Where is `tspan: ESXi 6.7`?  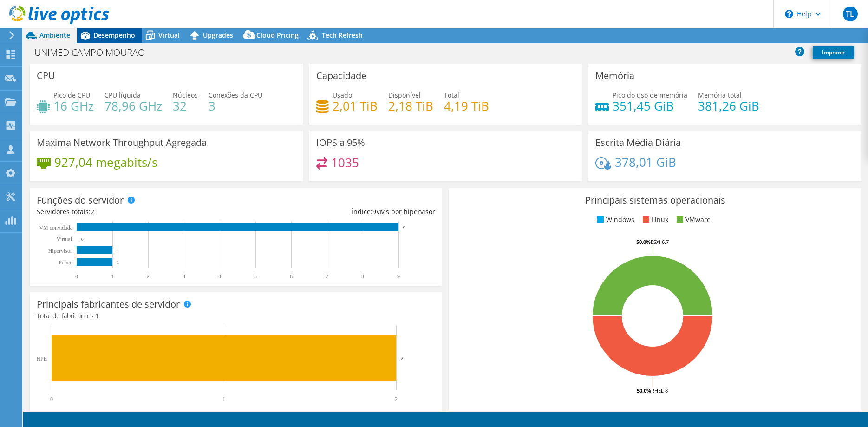
tspan: ESXi 6.7 is located at coordinates (660, 242).